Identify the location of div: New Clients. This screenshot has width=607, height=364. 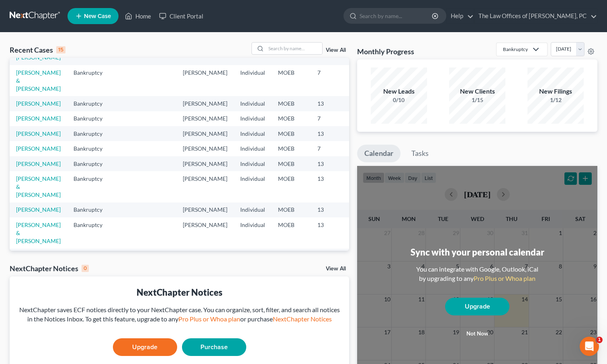
(477, 91).